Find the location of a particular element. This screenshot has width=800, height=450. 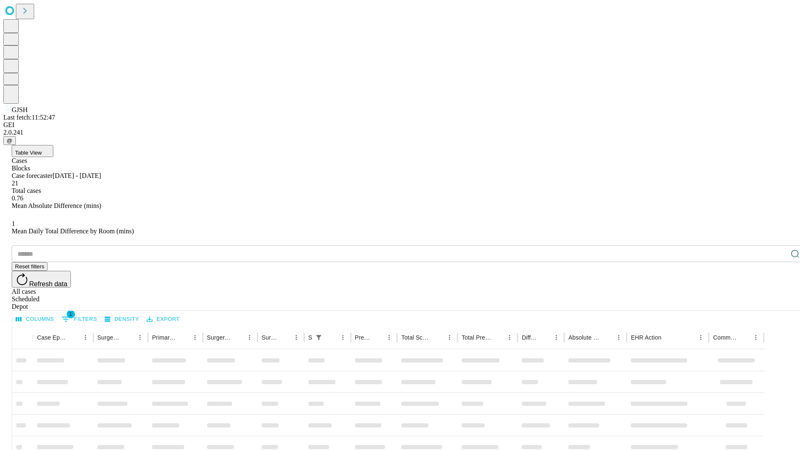

div: GEI is located at coordinates (400, 125).